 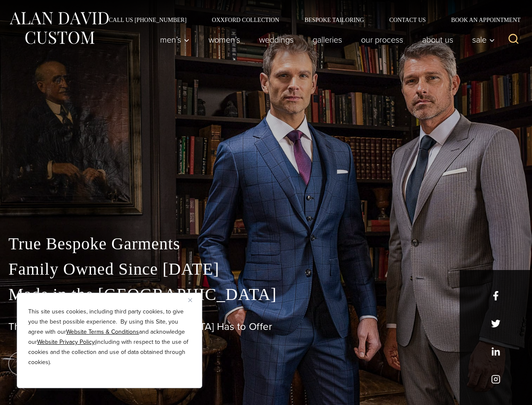 What do you see at coordinates (481, 20) in the screenshot?
I see `a: Book an Appointment` at bounding box center [481, 20].